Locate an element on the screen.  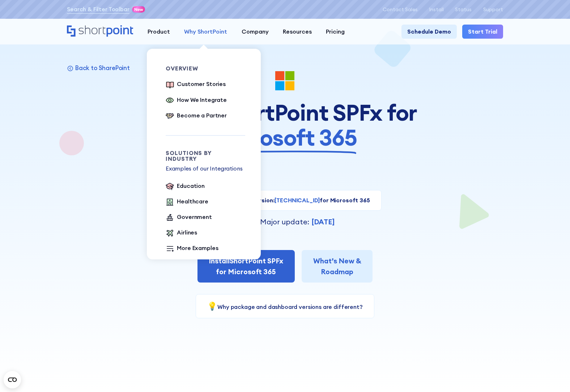
a: Install is located at coordinates (436, 9).